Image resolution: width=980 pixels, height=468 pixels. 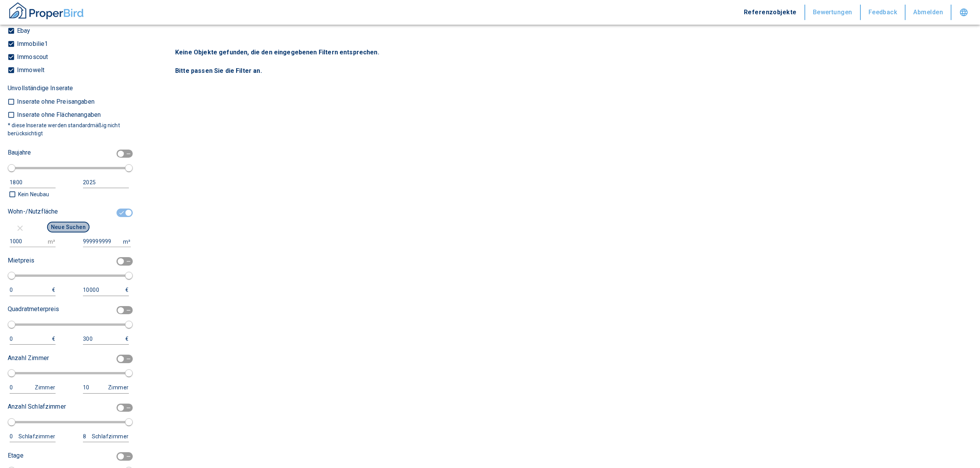 I want to click on p: Baujahre, so click(x=19, y=152).